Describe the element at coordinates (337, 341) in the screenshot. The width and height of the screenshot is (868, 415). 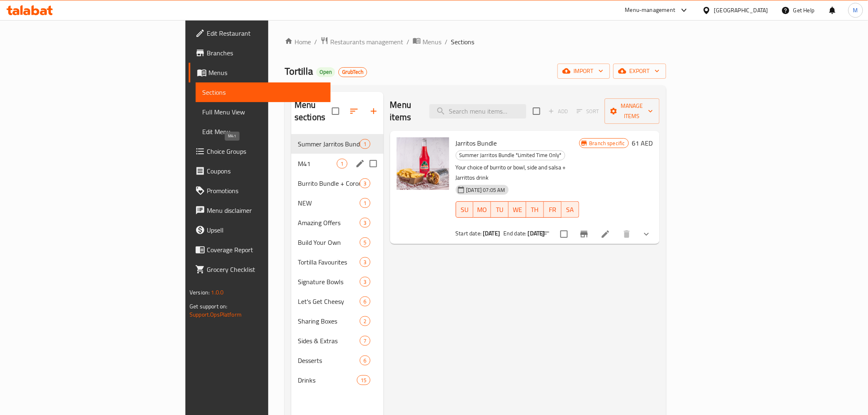
I see `div: Sides & Extras7` at that location.